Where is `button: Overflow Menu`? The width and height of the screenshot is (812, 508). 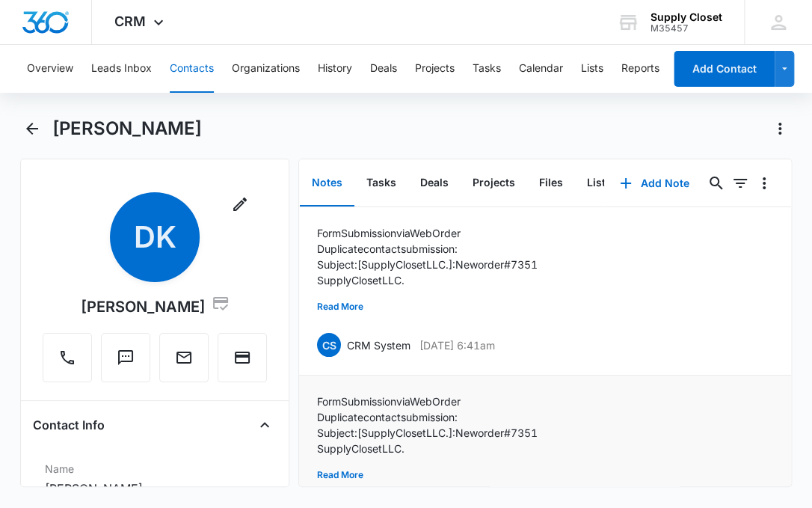
button: Overflow Menu is located at coordinates (764, 184).